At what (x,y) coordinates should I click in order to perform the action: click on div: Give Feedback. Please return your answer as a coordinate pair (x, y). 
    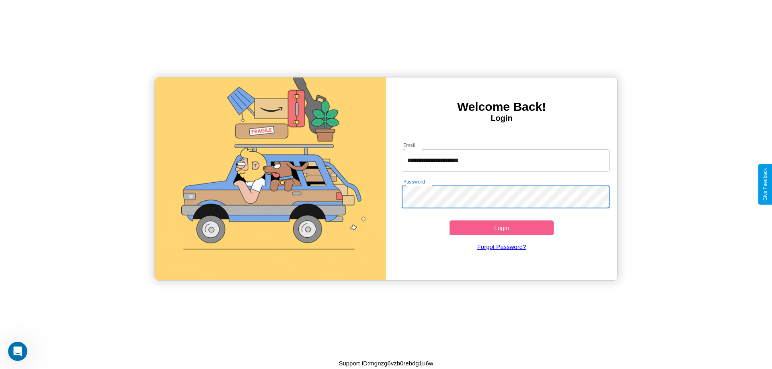
    Looking at the image, I should click on (765, 184).